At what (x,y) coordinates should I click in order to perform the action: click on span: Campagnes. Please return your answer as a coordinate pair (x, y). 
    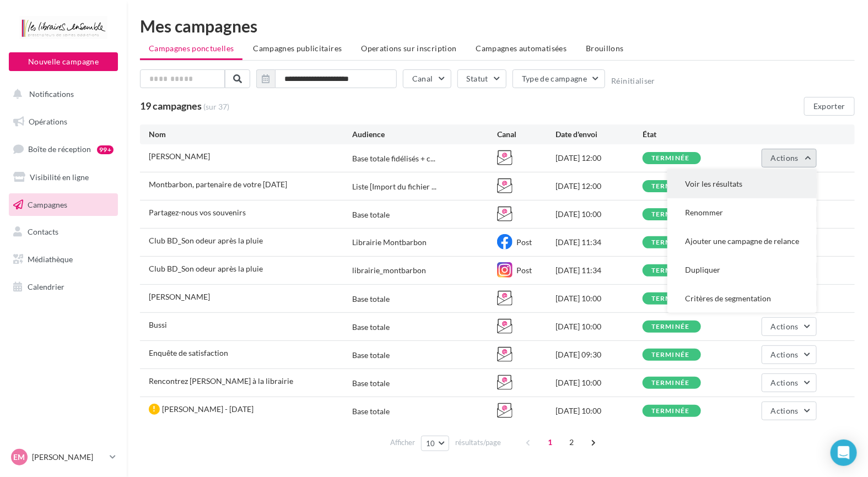
    Looking at the image, I should click on (48, 204).